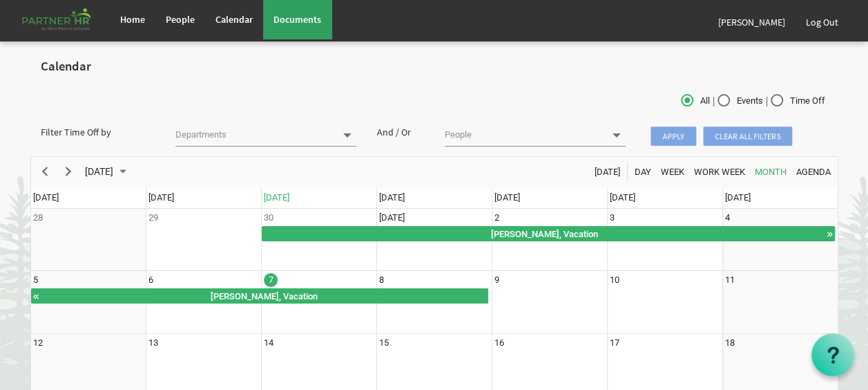  I want to click on span: Clear all filters, so click(748, 136).